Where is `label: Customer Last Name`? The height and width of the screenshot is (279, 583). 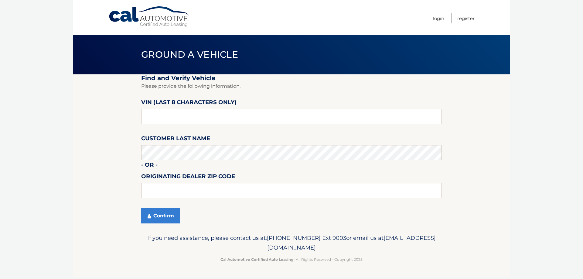
label: Customer Last Name is located at coordinates (175, 139).